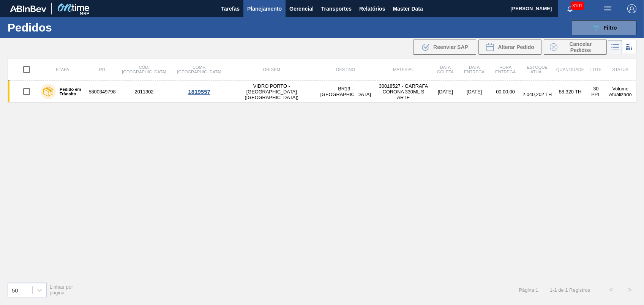 This screenshot has width=644, height=305. Describe the element at coordinates (570, 69) in the screenshot. I see `span: Quantidade` at that location.